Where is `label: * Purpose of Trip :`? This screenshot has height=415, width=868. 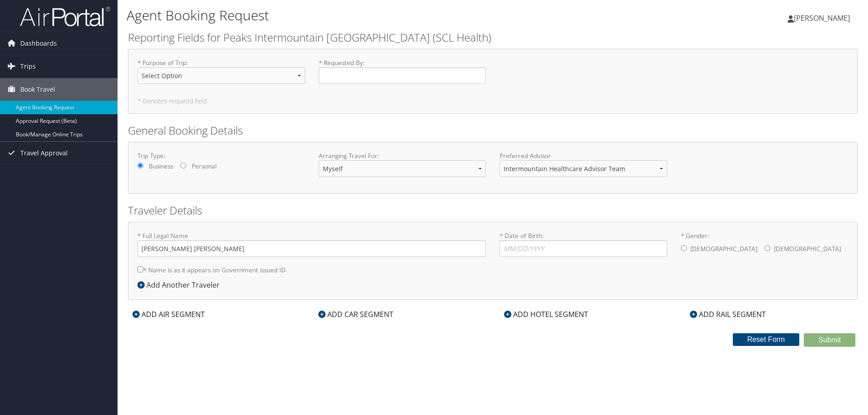
label: * Purpose of Trip : is located at coordinates (221, 75).